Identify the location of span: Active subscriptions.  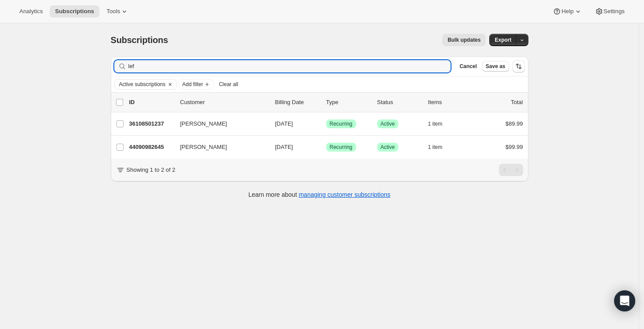
(142, 84).